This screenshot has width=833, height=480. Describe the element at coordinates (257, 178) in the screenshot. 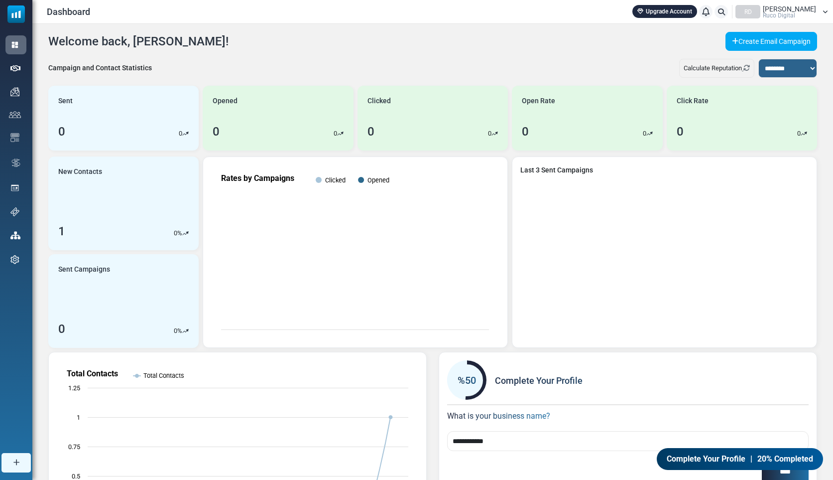

I see `text: Rates by Campaigns` at that location.